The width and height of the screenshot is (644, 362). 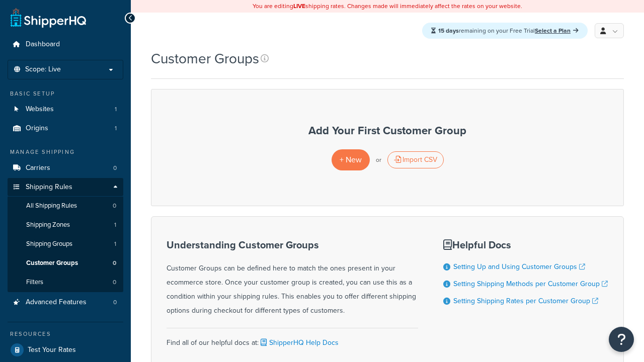 I want to click on h3: Add Your First Customer Group, so click(x=388, y=131).